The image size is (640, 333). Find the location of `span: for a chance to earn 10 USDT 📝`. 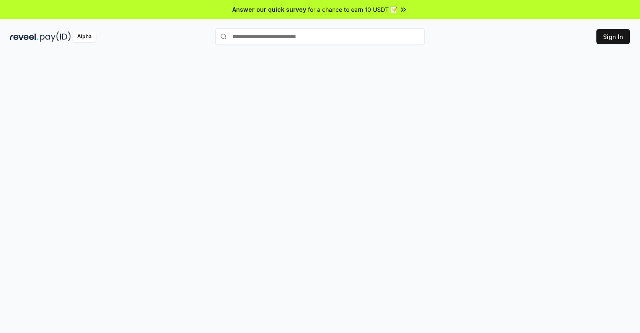

span: for a chance to earn 10 USDT 📝 is located at coordinates (353, 9).